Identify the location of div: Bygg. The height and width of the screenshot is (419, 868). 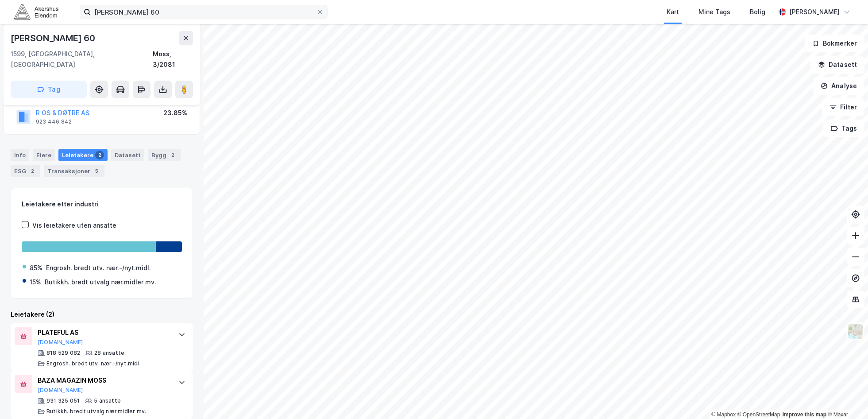
(164, 155).